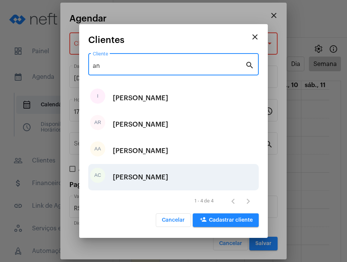 This screenshot has height=262, width=347. What do you see at coordinates (248, 201) in the screenshot?
I see `button: Próxima página` at bounding box center [248, 201].